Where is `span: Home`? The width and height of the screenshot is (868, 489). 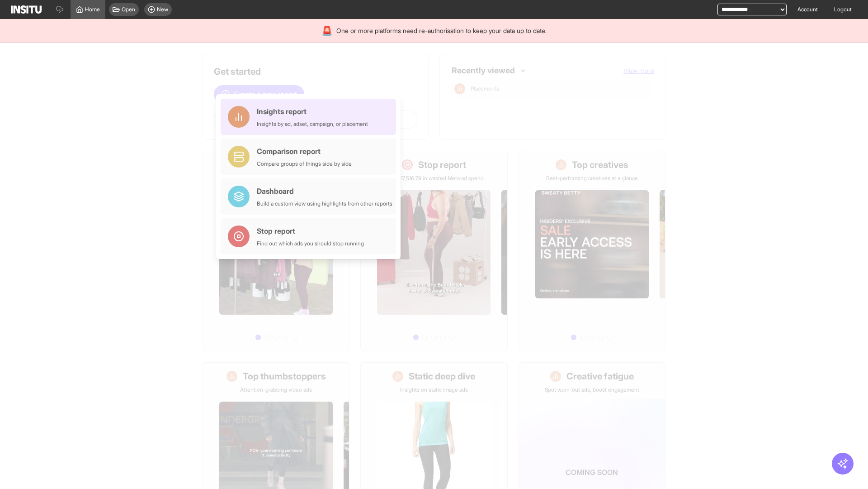 span: Home is located at coordinates (92, 10).